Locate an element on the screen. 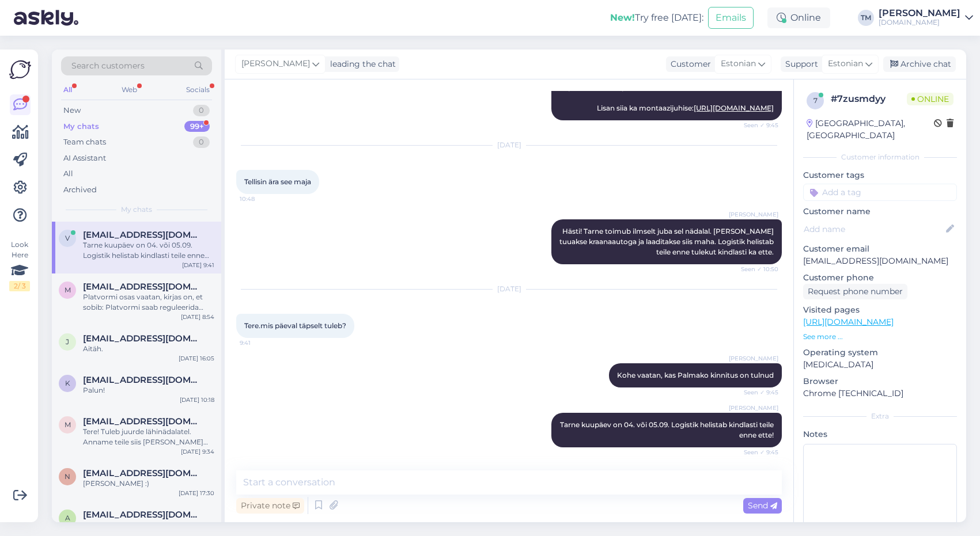 The height and width of the screenshot is (536, 980). input: Add a tag is located at coordinates (880, 192).